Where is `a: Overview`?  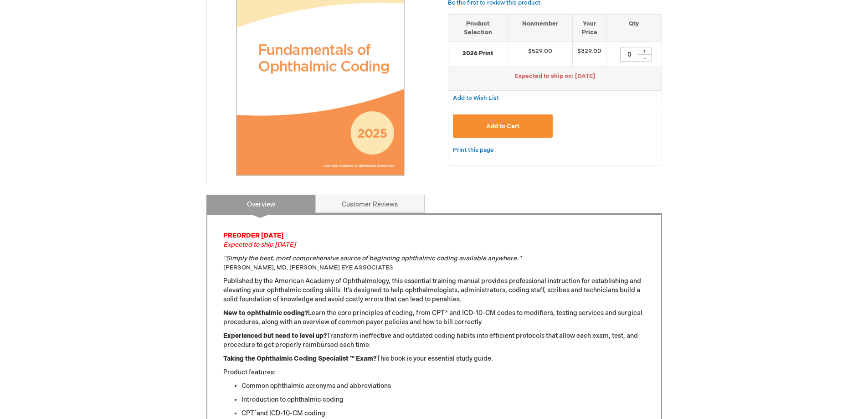
a: Overview is located at coordinates (261, 204).